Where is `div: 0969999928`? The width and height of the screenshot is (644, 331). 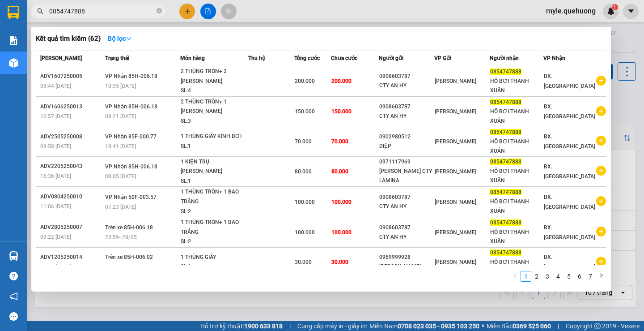
div: 0969999928 is located at coordinates (406, 256).